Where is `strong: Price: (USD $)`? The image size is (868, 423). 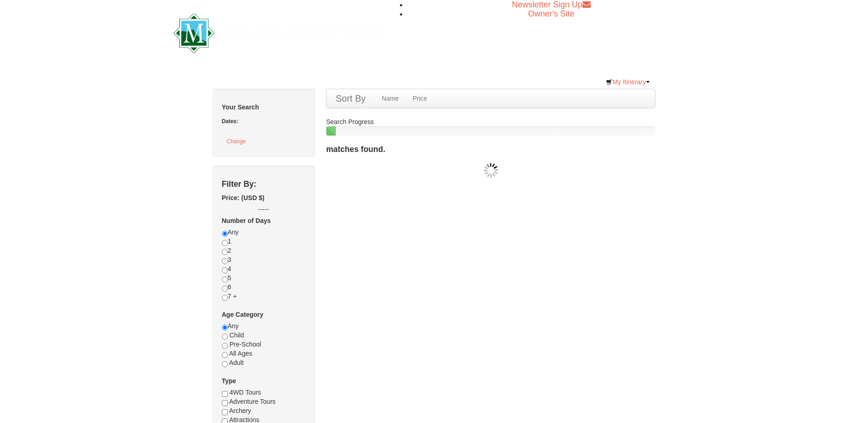 strong: Price: (USD $) is located at coordinates (243, 198).